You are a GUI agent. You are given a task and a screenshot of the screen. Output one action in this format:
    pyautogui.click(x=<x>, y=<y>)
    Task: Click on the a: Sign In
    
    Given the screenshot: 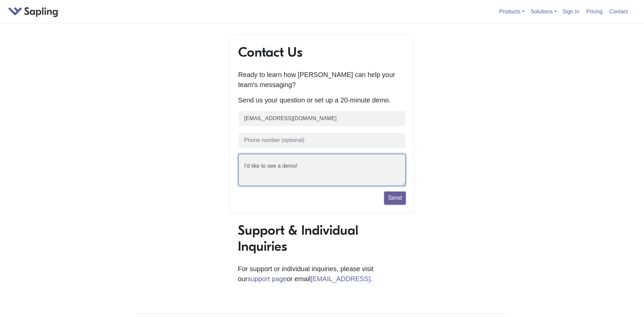 What is the action you would take?
    pyautogui.click(x=571, y=12)
    